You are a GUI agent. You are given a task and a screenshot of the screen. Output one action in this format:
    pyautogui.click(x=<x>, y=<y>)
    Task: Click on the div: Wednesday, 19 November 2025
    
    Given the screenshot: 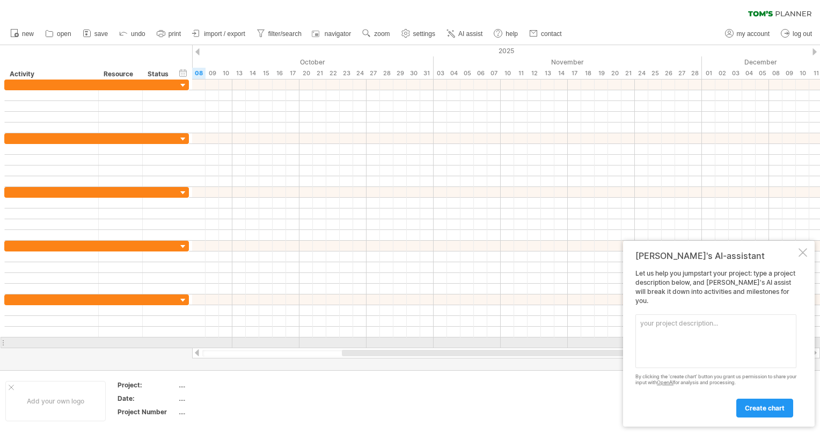 What is the action you would take?
    pyautogui.click(x=601, y=73)
    